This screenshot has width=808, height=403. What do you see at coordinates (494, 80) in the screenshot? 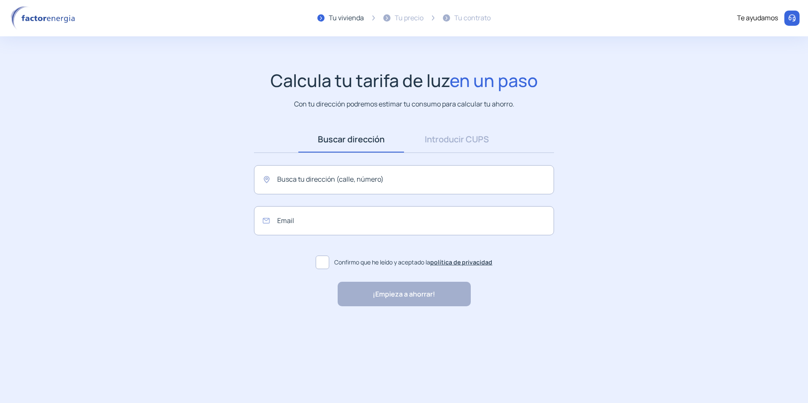
I see `span: en un paso` at bounding box center [494, 80].